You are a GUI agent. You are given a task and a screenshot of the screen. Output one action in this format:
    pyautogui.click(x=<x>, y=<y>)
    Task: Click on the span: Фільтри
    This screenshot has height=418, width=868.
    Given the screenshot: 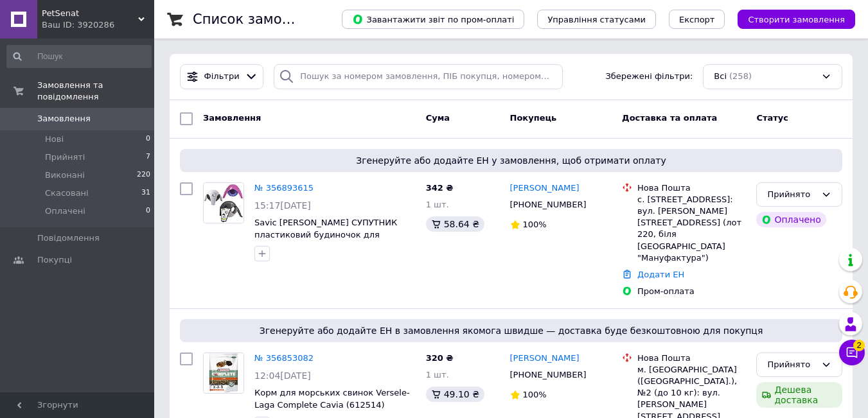 What is the action you would take?
    pyautogui.click(x=221, y=76)
    